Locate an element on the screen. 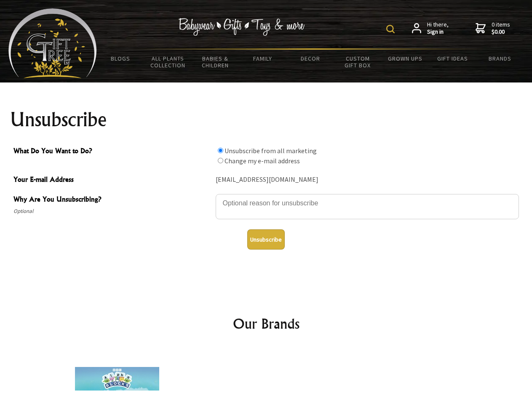  h1: Unsubscribe is located at coordinates (266, 119).